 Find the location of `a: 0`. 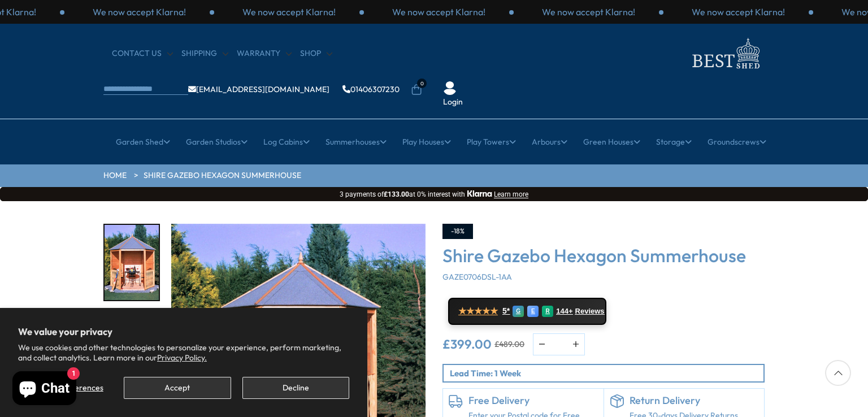

a: 0 is located at coordinates (416, 90).